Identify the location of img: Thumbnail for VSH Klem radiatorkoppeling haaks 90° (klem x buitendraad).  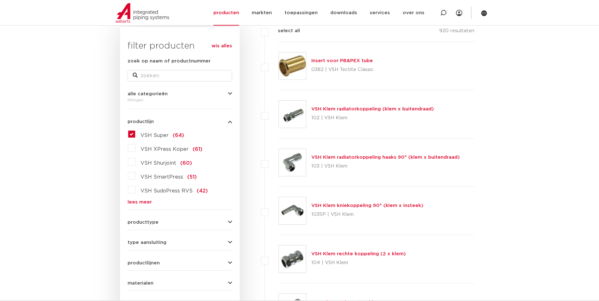
(292, 162).